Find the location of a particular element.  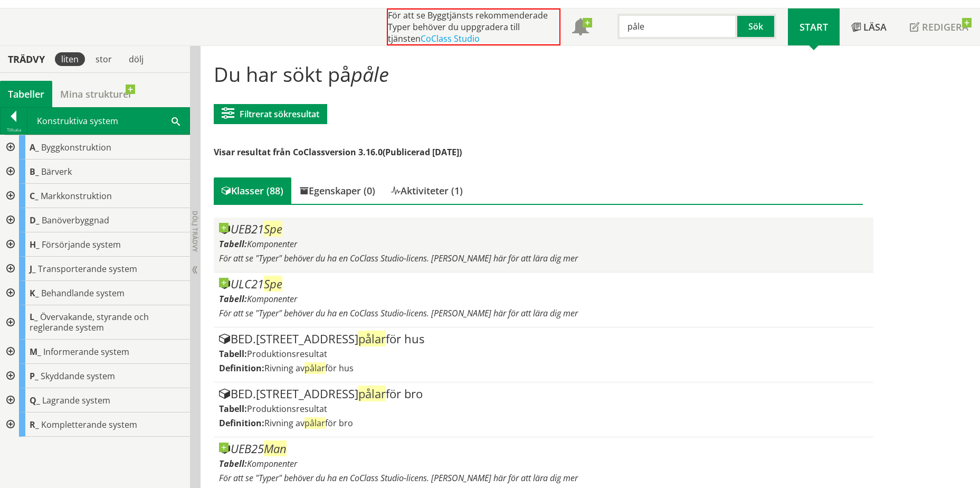

h1: Du har sökt på is located at coordinates (538, 74).